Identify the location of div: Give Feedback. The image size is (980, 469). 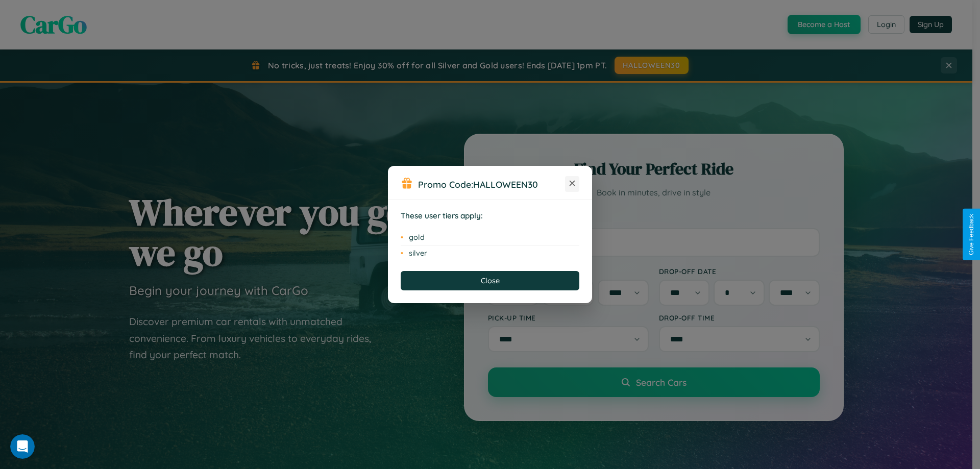
(971, 234).